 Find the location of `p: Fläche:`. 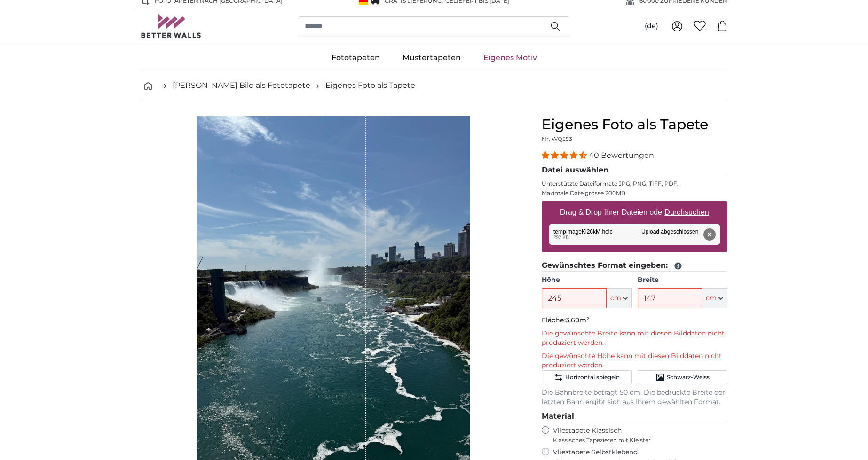

p: Fläche: is located at coordinates (634, 320).